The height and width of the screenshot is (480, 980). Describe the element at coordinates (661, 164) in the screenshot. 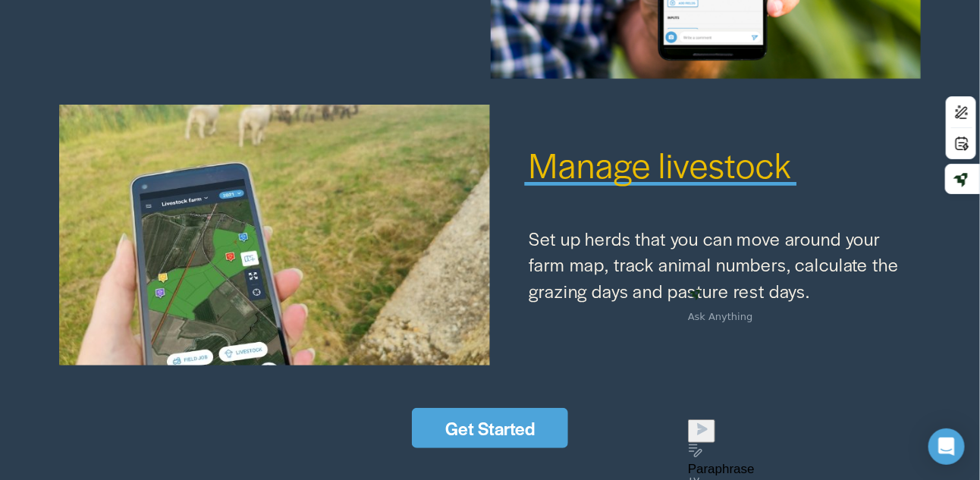

I see `span: Manage livestock` at that location.